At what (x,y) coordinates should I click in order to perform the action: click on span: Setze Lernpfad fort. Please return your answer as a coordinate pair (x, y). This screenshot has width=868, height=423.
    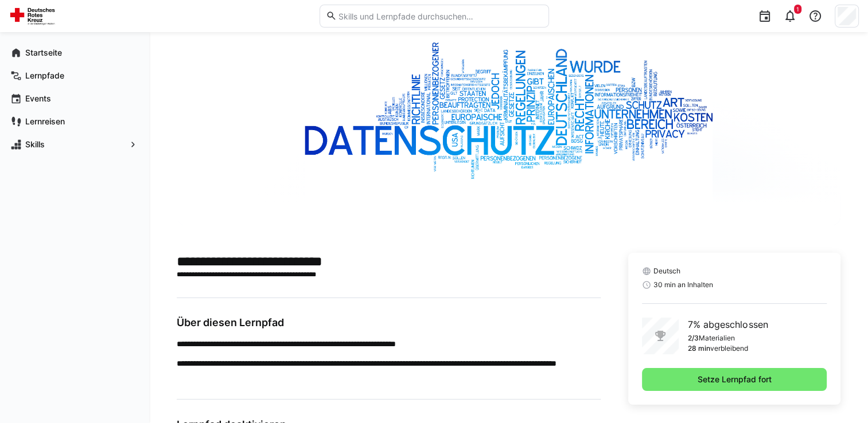
    Looking at the image, I should click on (734, 380).